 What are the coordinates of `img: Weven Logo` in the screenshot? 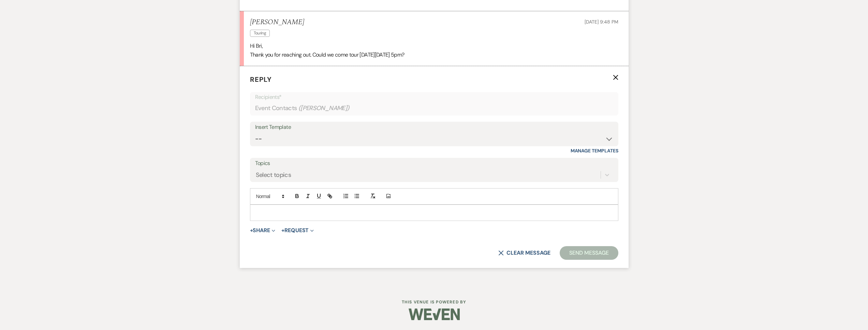 It's located at (434, 314).